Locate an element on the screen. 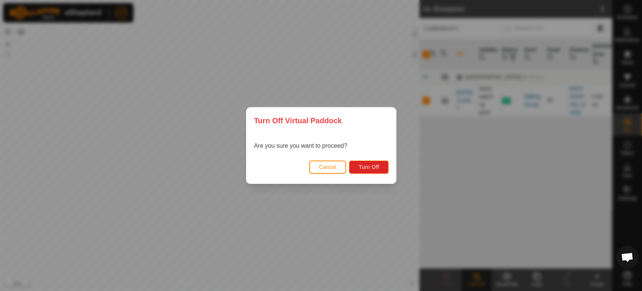 This screenshot has width=642, height=291. span: Cancel is located at coordinates (327, 167).